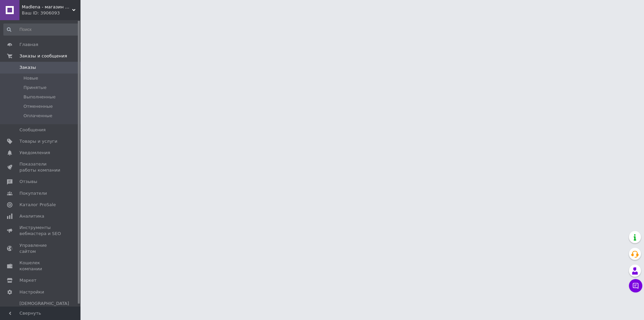 The image size is (644, 320). I want to click on span: Управление сайтом, so click(41, 248).